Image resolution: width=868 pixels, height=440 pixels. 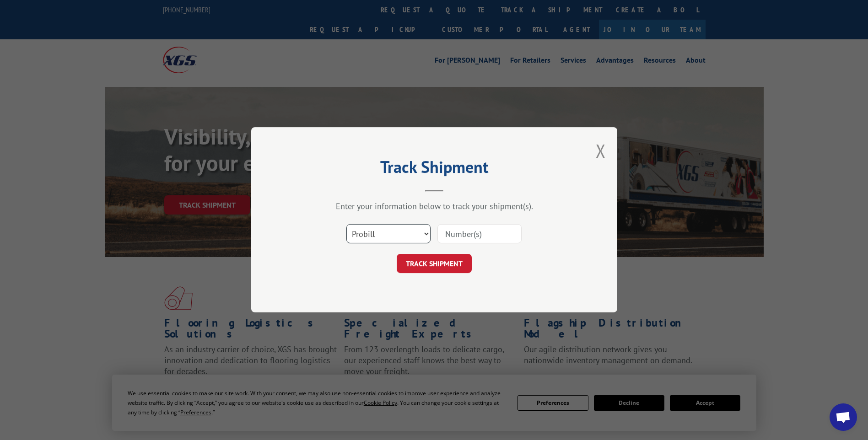 I want to click on button: TRACK SHIPMENT, so click(x=434, y=264).